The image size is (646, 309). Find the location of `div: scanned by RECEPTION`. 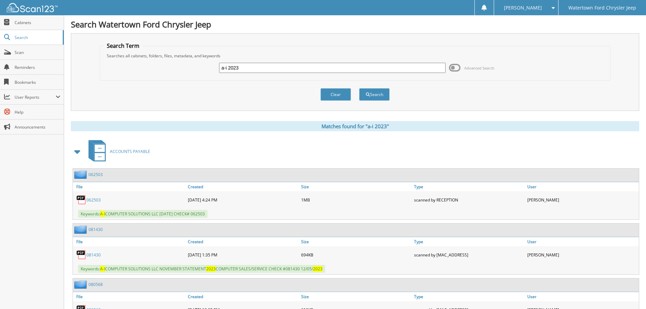

div: scanned by RECEPTION is located at coordinates (469, 200).